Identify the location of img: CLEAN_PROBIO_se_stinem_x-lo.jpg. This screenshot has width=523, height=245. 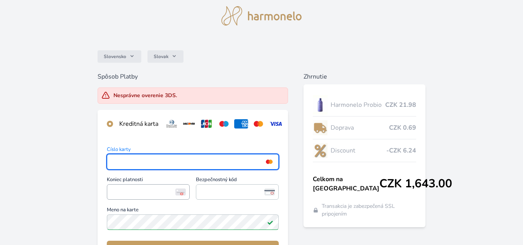
(320, 105).